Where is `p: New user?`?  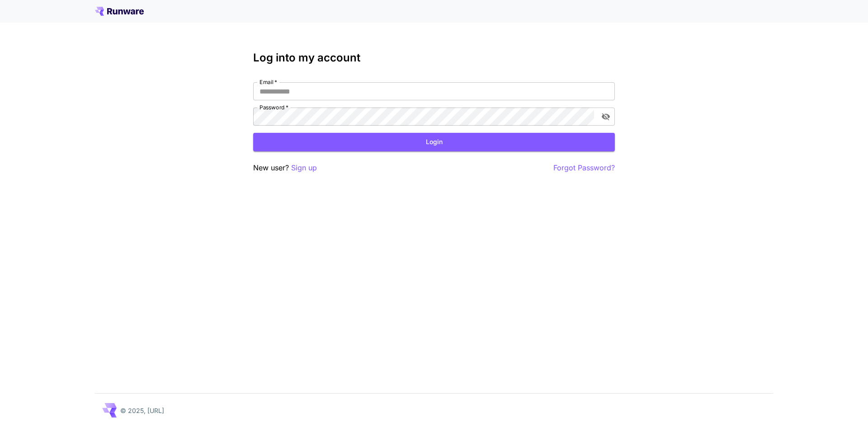 p: New user? is located at coordinates (285, 168).